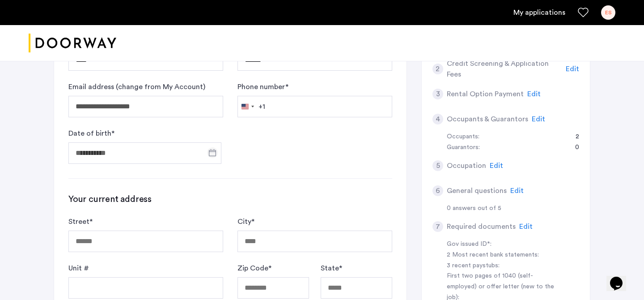  Describe the element at coordinates (246, 222) in the screenshot. I see `label: City *` at that location.